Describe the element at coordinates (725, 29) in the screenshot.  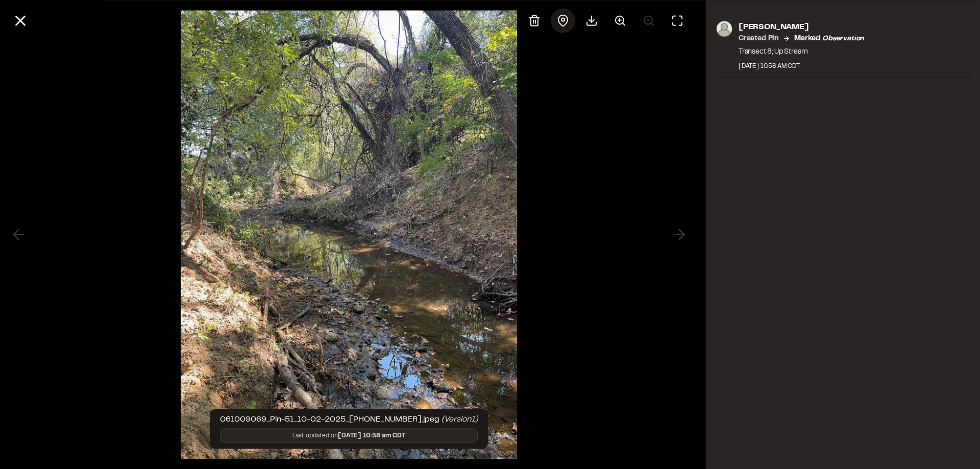
I see `img: photo` at that location.